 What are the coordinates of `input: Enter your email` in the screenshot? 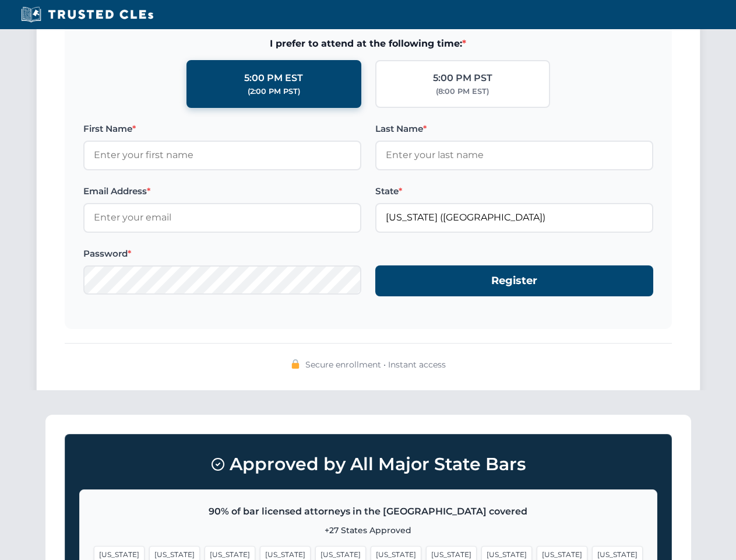 It's located at (222, 217).